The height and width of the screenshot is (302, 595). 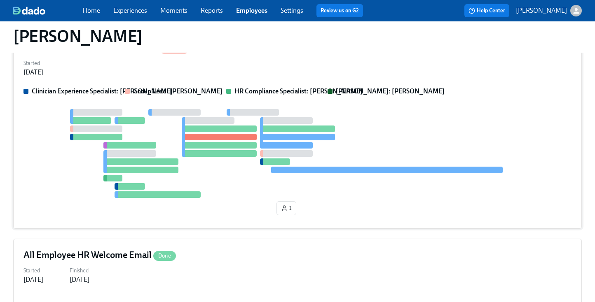 What do you see at coordinates (130, 10) in the screenshot?
I see `a: Experiences` at bounding box center [130, 10].